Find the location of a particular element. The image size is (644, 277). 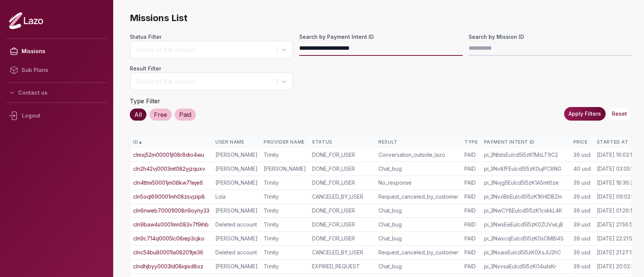

a: cln5oql690001mh08zsvjzip8 is located at coordinates (169, 197).